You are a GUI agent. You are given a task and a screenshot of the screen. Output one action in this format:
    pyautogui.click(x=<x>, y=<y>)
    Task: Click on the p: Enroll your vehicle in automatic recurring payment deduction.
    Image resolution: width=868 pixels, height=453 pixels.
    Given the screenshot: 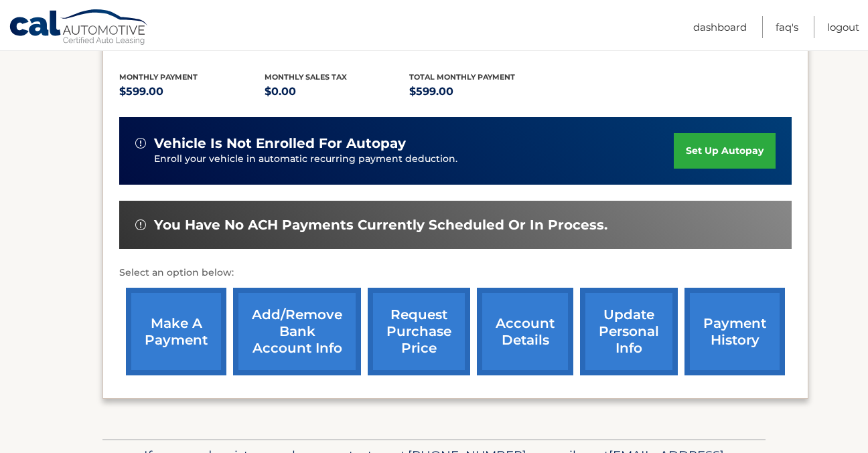 What is the action you would take?
    pyautogui.click(x=414, y=159)
    